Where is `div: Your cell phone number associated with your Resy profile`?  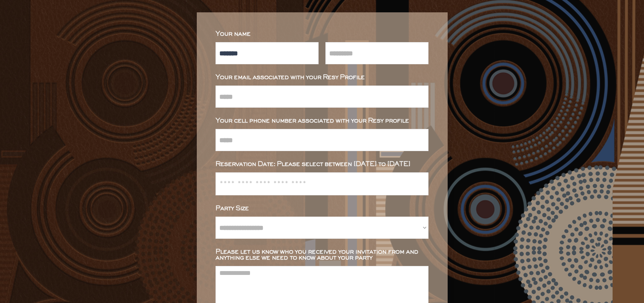 div: Your cell phone number associated with your Resy profile is located at coordinates (322, 121).